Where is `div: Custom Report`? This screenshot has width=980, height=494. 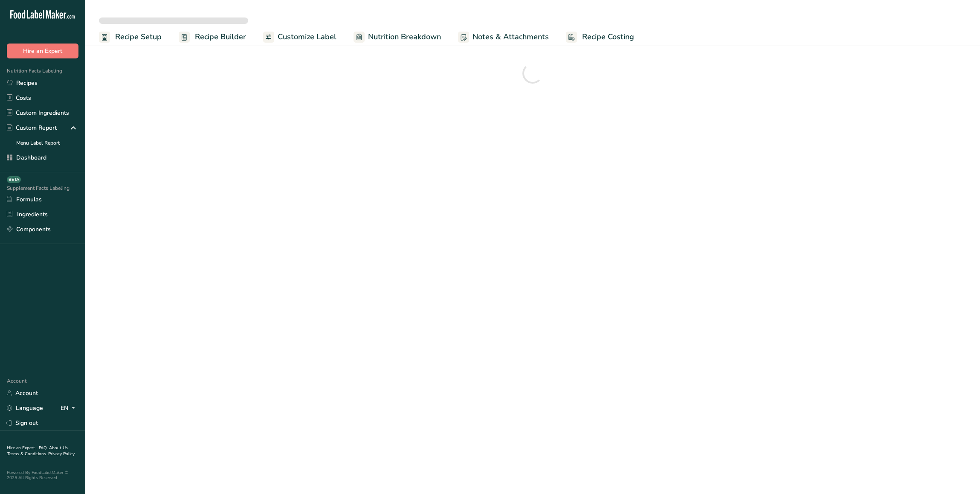 div: Custom Report is located at coordinates (31, 127).